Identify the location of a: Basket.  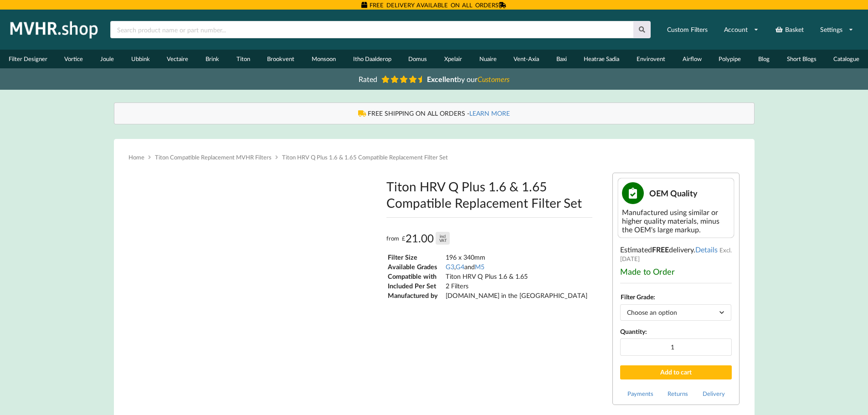
(789, 30).